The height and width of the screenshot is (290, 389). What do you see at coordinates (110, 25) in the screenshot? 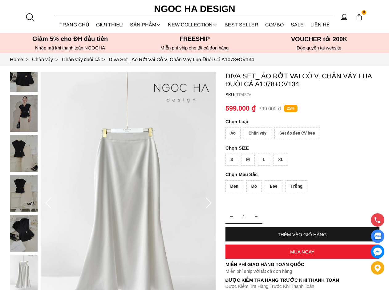
I see `a: GIỚI THIỆU` at bounding box center [110, 25].